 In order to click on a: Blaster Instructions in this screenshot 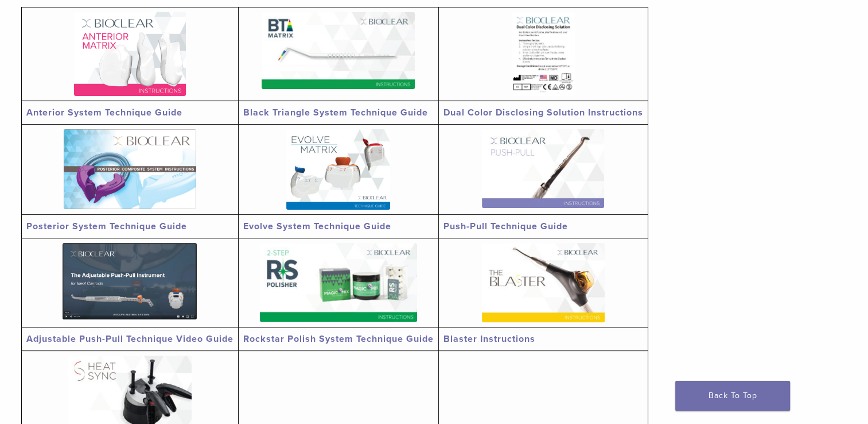, I will do `click(489, 339)`.